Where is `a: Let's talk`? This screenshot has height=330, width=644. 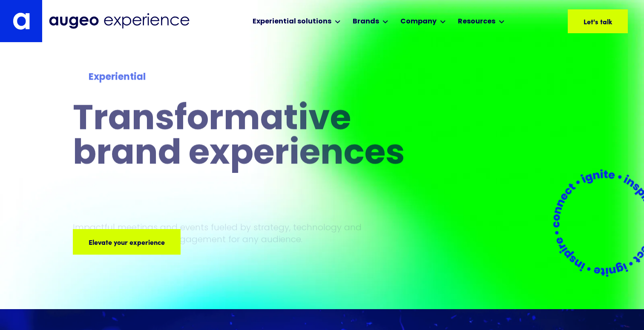 a: Let's talk is located at coordinates (598, 21).